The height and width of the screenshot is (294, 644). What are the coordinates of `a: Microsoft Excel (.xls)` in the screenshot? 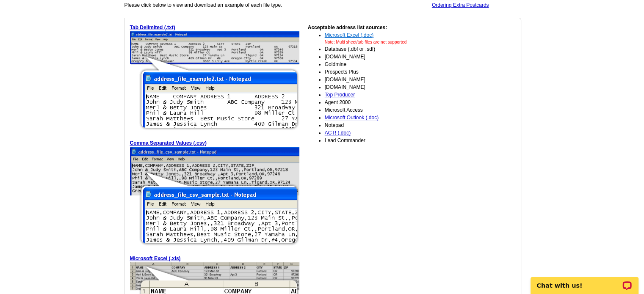 It's located at (156, 258).